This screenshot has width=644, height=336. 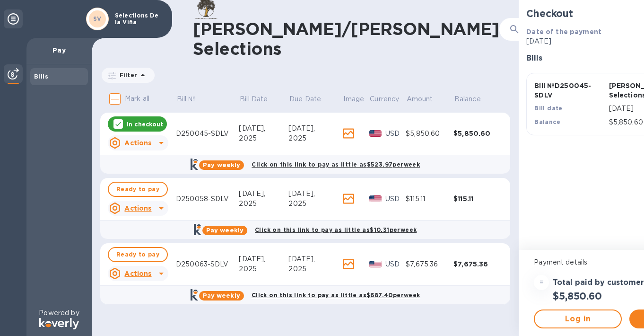 What do you see at coordinates (384, 99) in the screenshot?
I see `p: Currency` at bounding box center [384, 99].